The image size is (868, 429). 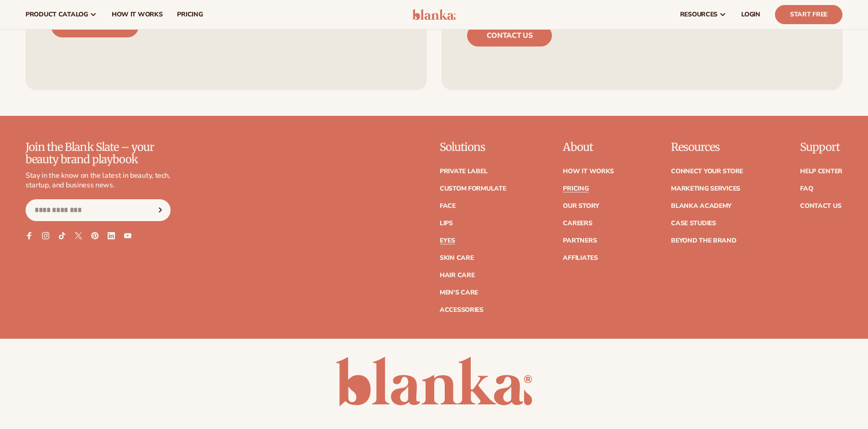 What do you see at coordinates (448, 206) in the screenshot?
I see `a: Face` at bounding box center [448, 206].